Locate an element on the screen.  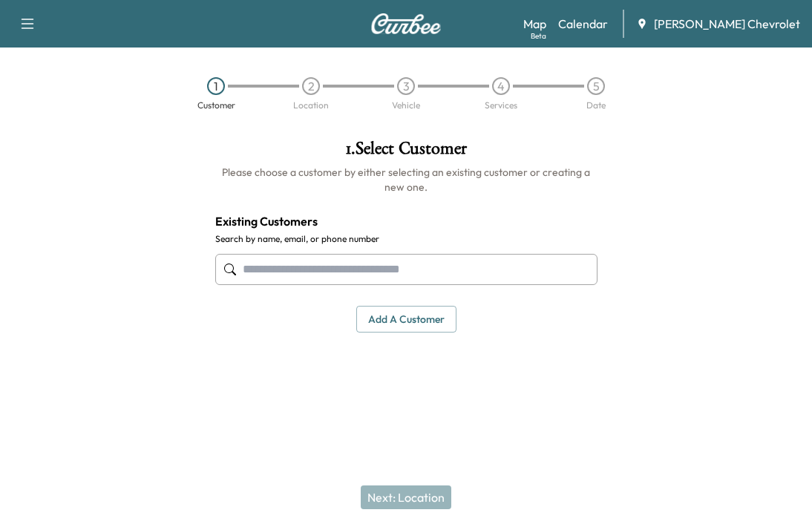
h1: 1 . Select Customer is located at coordinates (406, 152).